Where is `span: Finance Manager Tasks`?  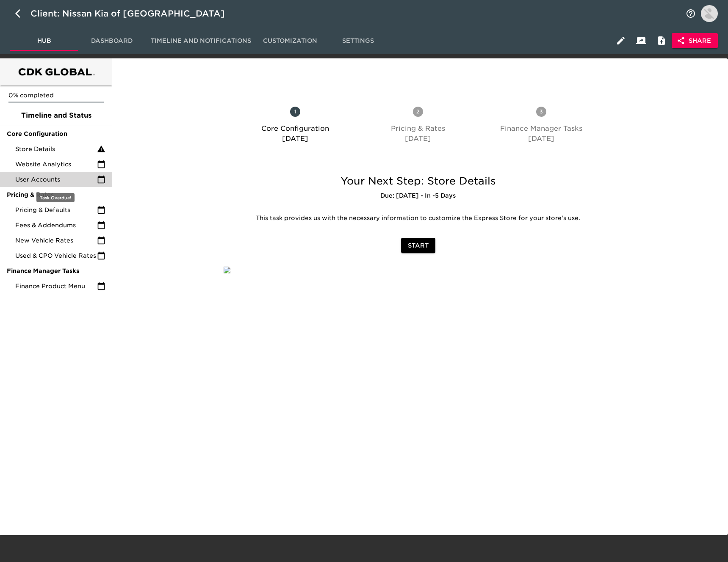
span: Finance Manager Tasks is located at coordinates (56, 271).